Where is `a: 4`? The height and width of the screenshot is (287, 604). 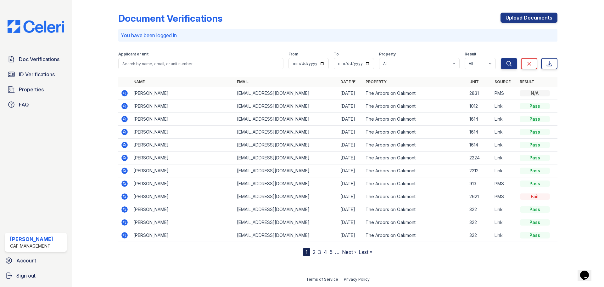
a: 4 is located at coordinates (325, 252).